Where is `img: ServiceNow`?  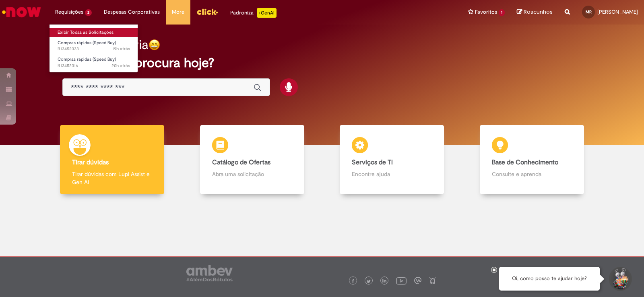 img: ServiceNow is located at coordinates (21, 12).